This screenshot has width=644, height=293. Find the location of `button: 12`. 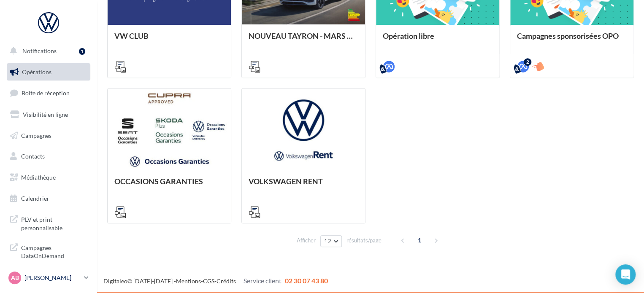

button: 12 is located at coordinates (331, 241).